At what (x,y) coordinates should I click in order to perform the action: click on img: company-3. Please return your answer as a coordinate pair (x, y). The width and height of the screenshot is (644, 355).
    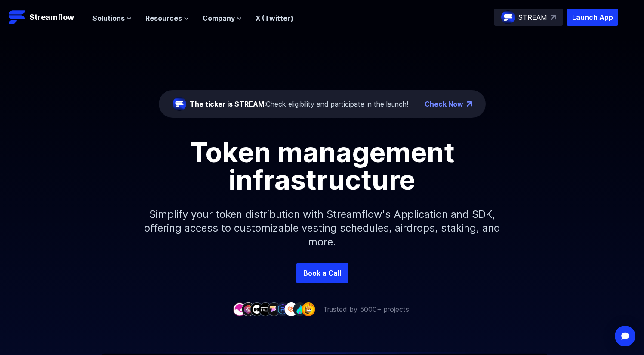
    Looking at the image, I should click on (257, 309).